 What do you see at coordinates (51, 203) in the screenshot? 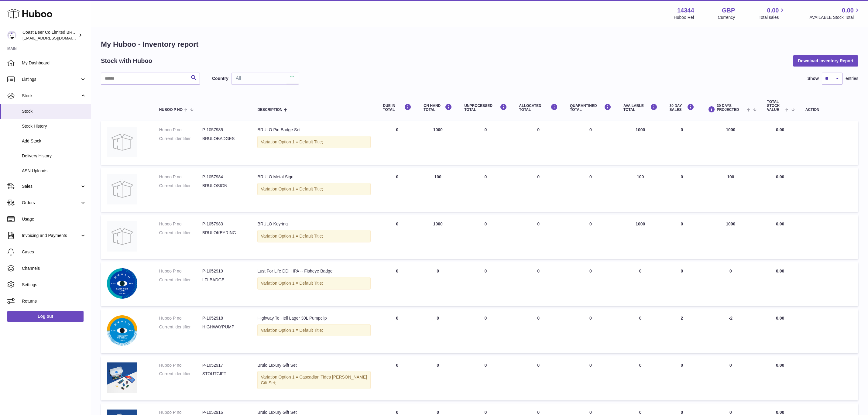
I see `span: Orders` at bounding box center [51, 203].